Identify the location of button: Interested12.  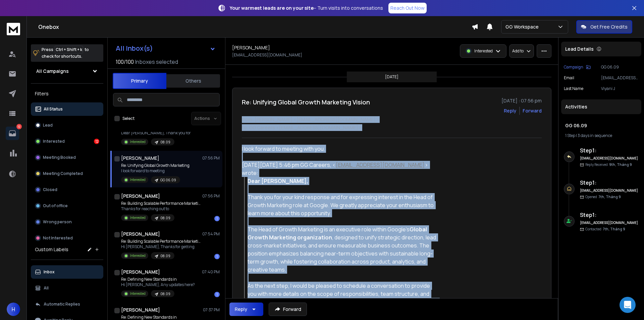
(67, 142).